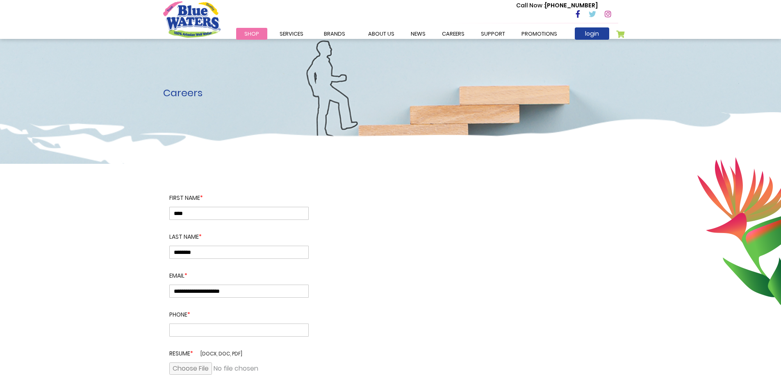  I want to click on a: about us, so click(381, 34).